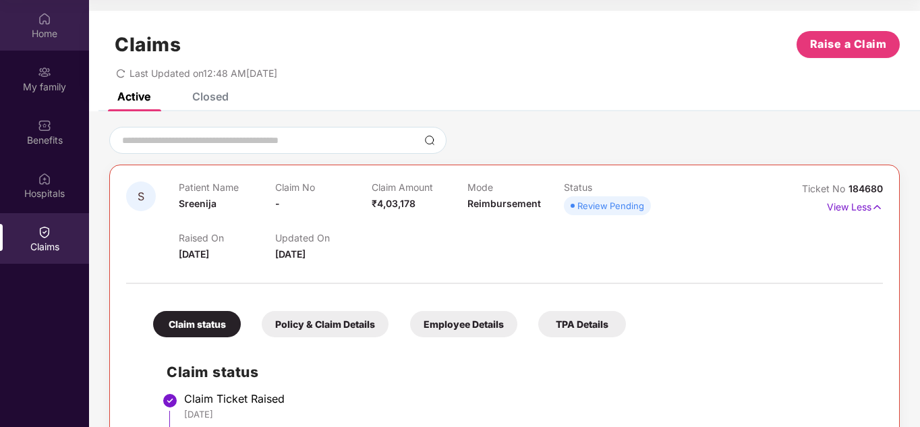 The height and width of the screenshot is (427, 920). Describe the element at coordinates (323, 237) in the screenshot. I see `p: Updated On` at that location.